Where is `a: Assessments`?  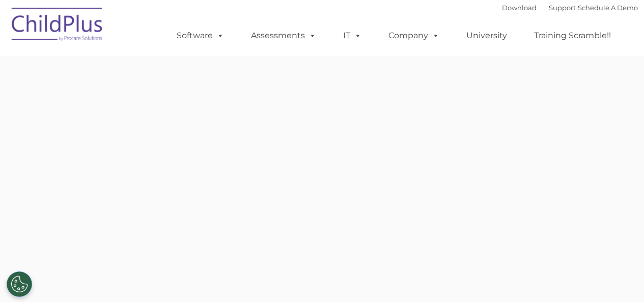 a: Assessments is located at coordinates (284, 36).